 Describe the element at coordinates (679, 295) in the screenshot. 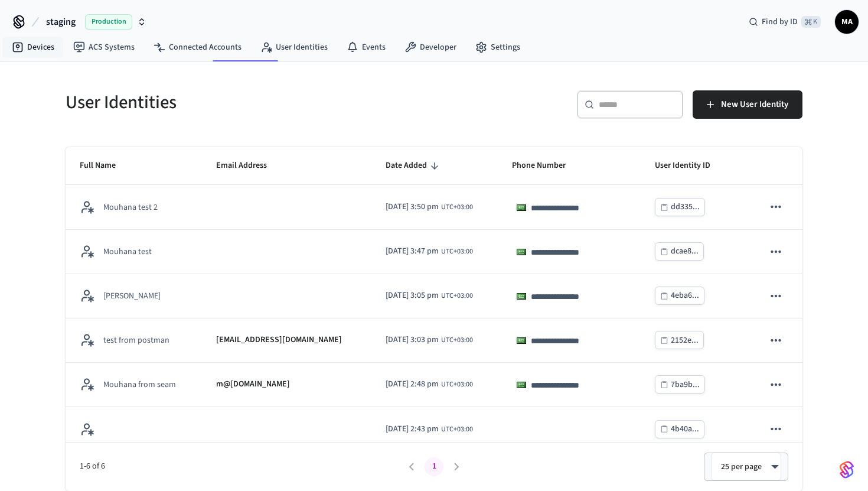

I see `button: 4eba6...` at that location.